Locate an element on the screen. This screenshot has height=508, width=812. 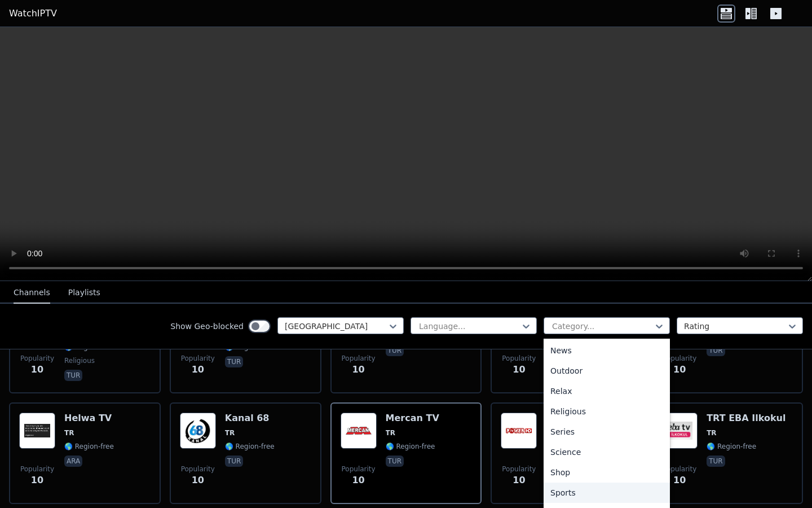
div: Shop is located at coordinates (607, 472).